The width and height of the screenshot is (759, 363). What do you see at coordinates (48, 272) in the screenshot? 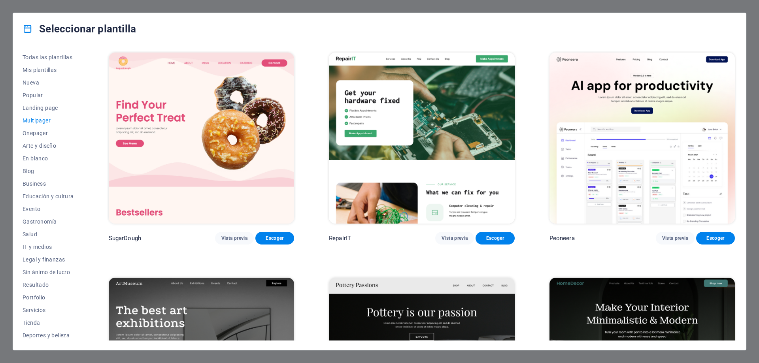
I see `button: Sin ánimo de lucro` at bounding box center [48, 272].